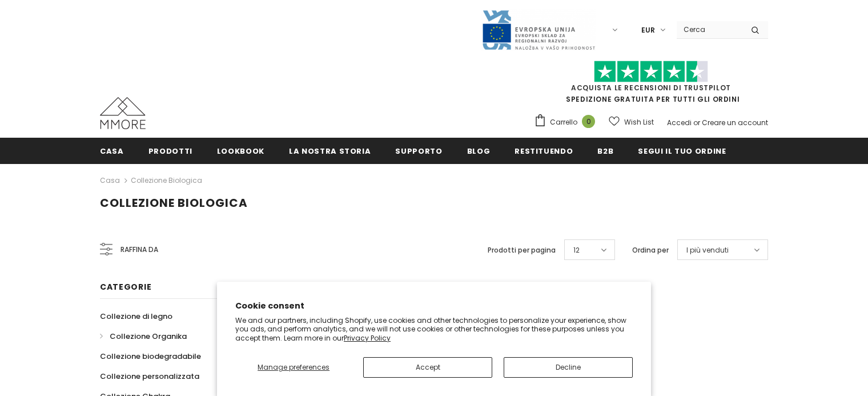  Describe the element at coordinates (112, 151) in the screenshot. I see `span: Casa` at that location.